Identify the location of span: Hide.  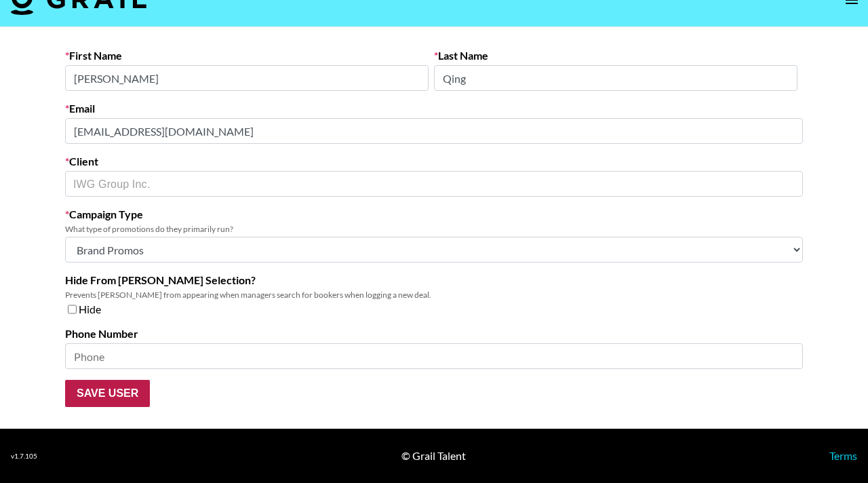
(90, 309).